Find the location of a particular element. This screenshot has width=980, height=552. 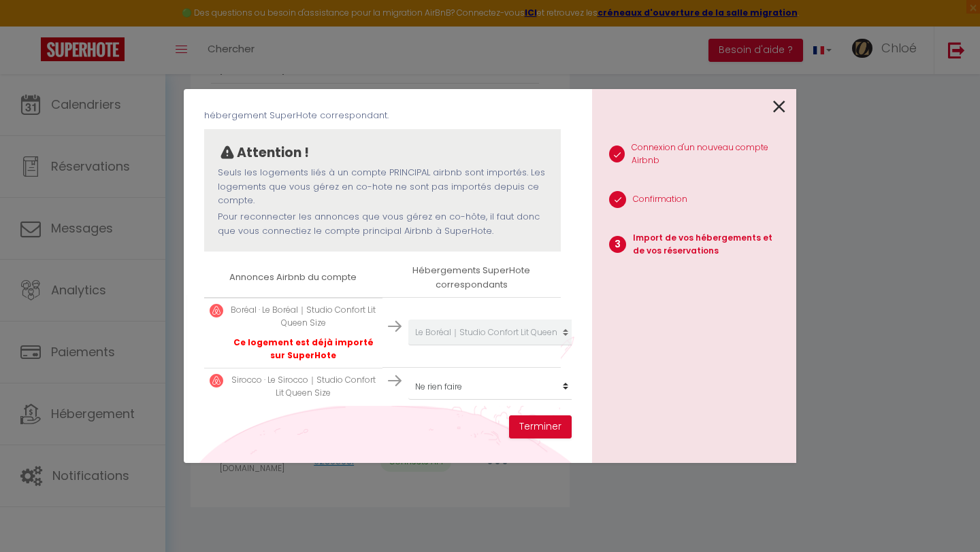

button: Ouvrir le widget de chat LiveChat is located at coordinates (31, 26).